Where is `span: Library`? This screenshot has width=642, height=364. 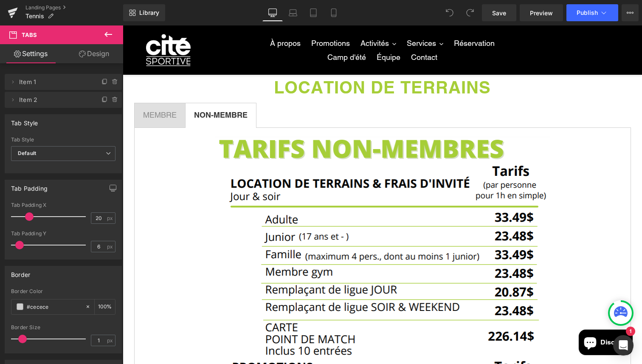 span: Library is located at coordinates (149, 13).